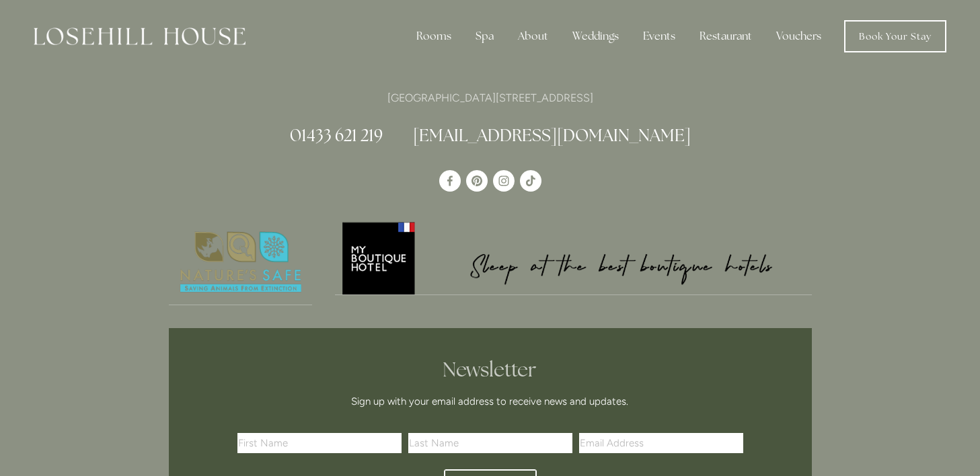 Image resolution: width=980 pixels, height=476 pixels. Describe the element at coordinates (490, 443) in the screenshot. I see `input: Last Name` at that location.